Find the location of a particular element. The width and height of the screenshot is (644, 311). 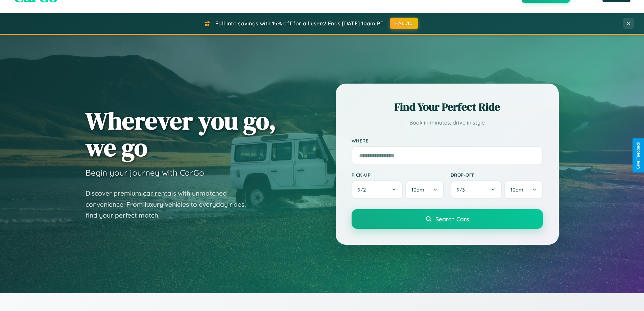

h1: Wherever you go, we go is located at coordinates (181, 134).